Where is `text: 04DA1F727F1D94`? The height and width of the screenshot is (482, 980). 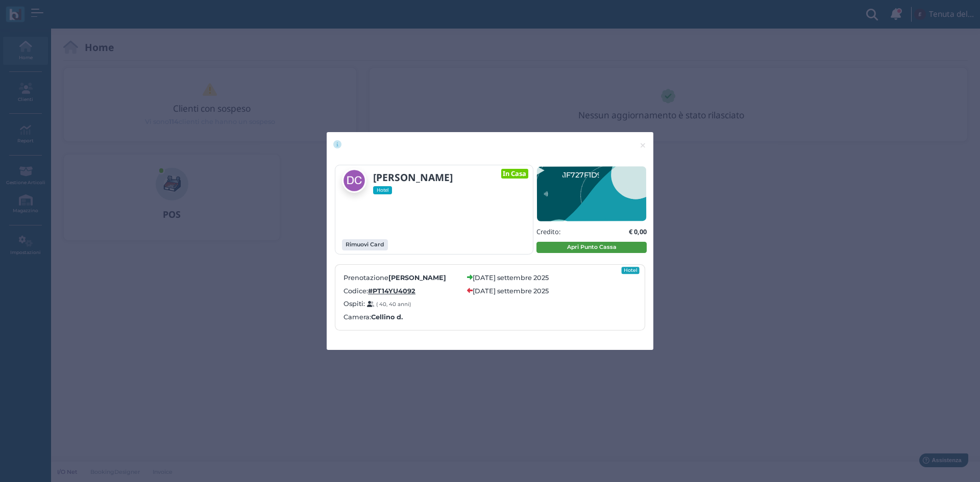 text: 04DA1F727F1D94 is located at coordinates (575, 175).